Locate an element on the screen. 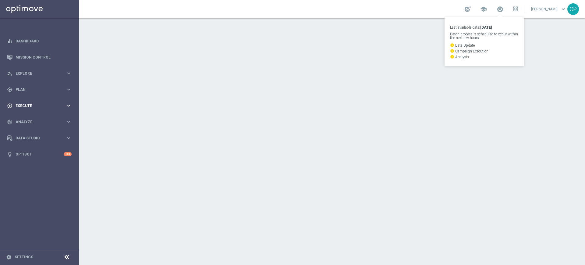 Image resolution: width=585 pixels, height=265 pixels. a: Dashboard is located at coordinates (44, 41).